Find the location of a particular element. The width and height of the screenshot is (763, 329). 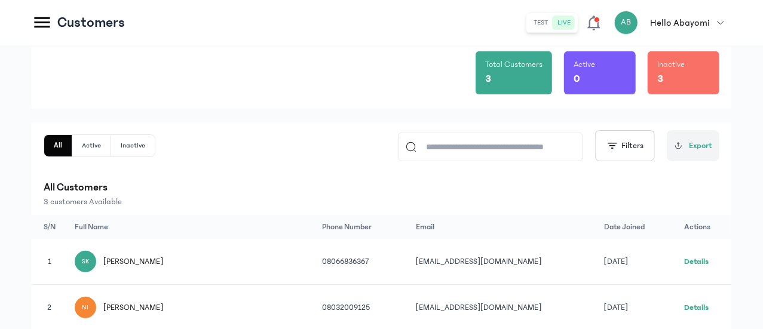

p: Customers is located at coordinates (91, 23).